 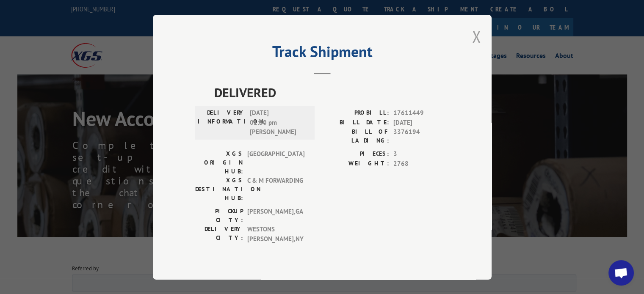 What do you see at coordinates (285, 140) in the screenshot?
I see `span: Primary Contact Last Name` at bounding box center [285, 140].